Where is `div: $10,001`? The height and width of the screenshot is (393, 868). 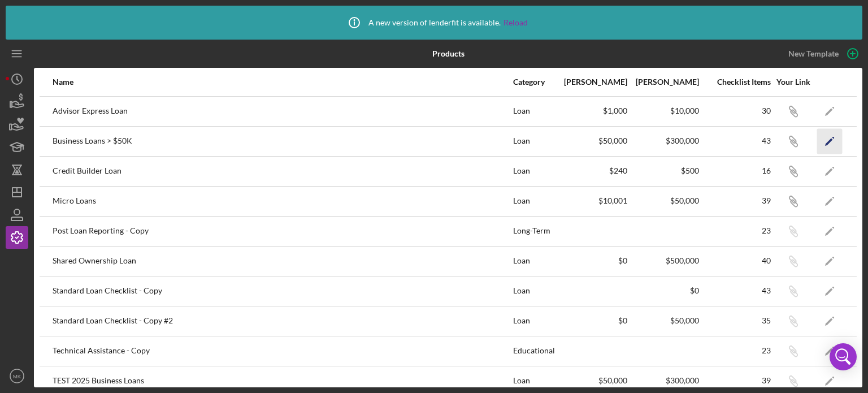
div: $10,001 is located at coordinates (592, 200).